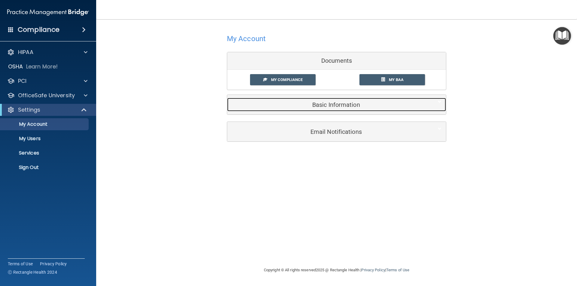 The image size is (577, 286). What do you see at coordinates (47, 81) in the screenshot?
I see `a: PCI` at bounding box center [47, 81].